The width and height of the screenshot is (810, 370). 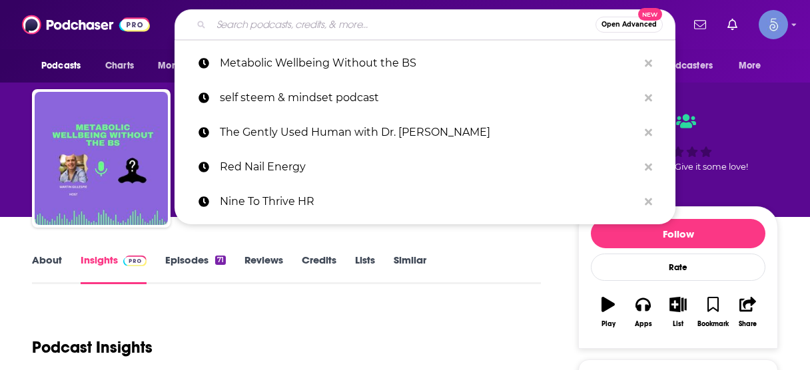 I want to click on span: More, so click(x=750, y=66).